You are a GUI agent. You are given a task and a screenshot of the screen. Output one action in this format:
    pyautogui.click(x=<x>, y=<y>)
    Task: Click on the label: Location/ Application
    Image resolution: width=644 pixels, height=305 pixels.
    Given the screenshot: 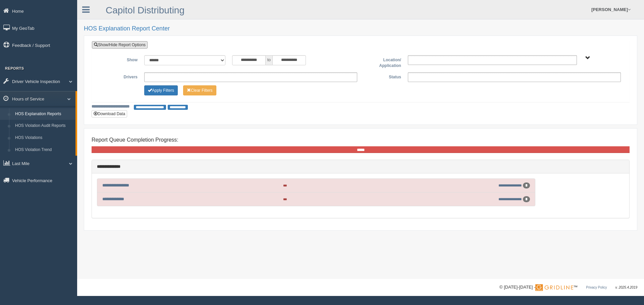 What is the action you would take?
    pyautogui.click(x=382, y=62)
    